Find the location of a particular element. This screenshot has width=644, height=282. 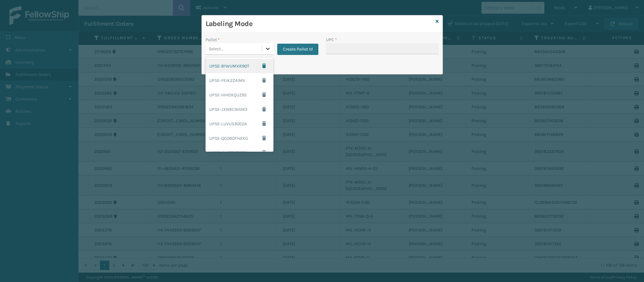

label: Pallet is located at coordinates (212, 40).